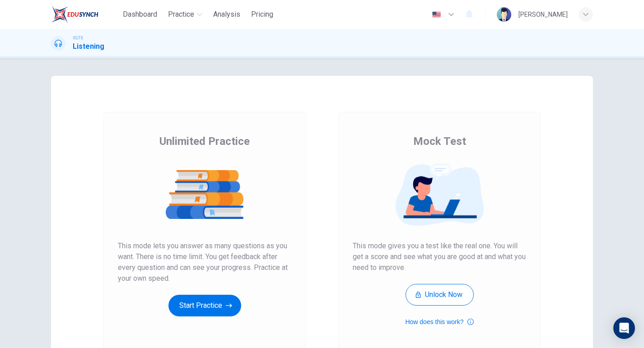 This screenshot has height=348, width=644. Describe the element at coordinates (140, 14) in the screenshot. I see `span: Dashboard` at that location.